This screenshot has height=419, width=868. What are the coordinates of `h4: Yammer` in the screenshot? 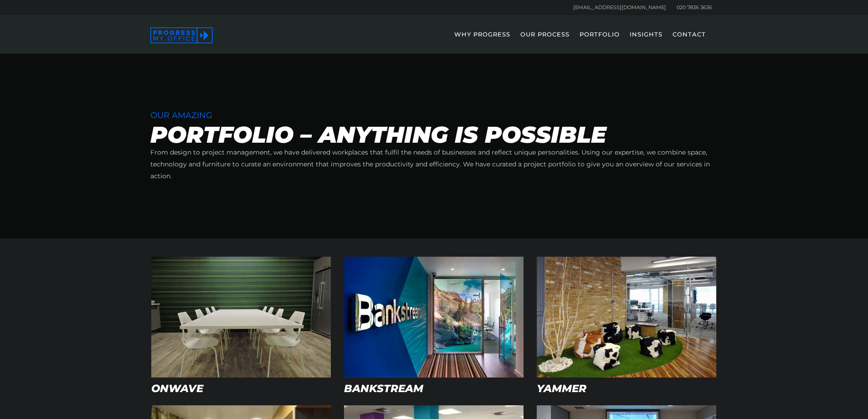 It's located at (600, 388).